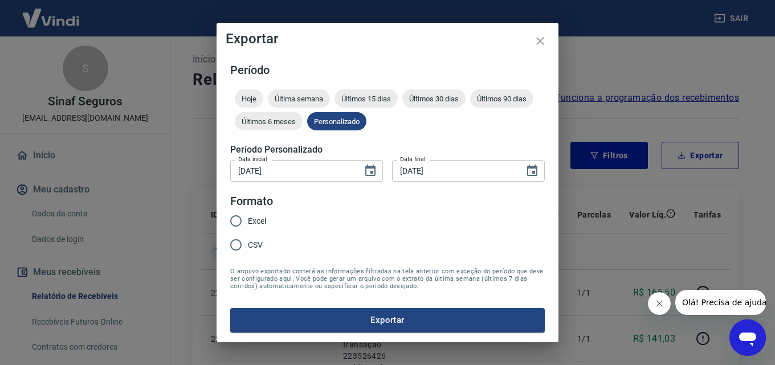 This screenshot has height=365, width=775. I want to click on h4: Exportar, so click(388, 39).